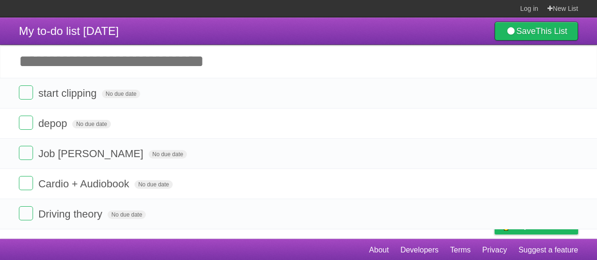  I want to click on b: This List, so click(552, 31).